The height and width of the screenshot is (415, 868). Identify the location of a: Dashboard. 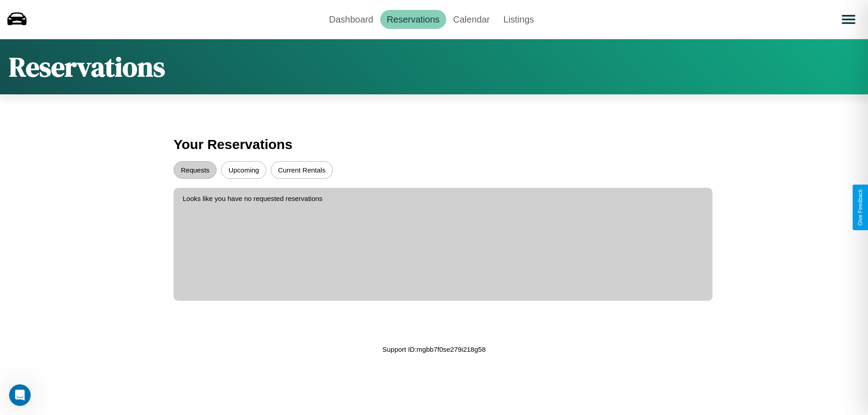
(351, 19).